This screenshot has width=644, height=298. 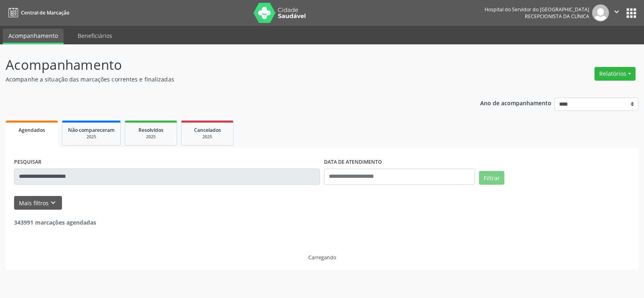 What do you see at coordinates (227, 65) in the screenshot?
I see `p: Acompanhamento` at bounding box center [227, 65].